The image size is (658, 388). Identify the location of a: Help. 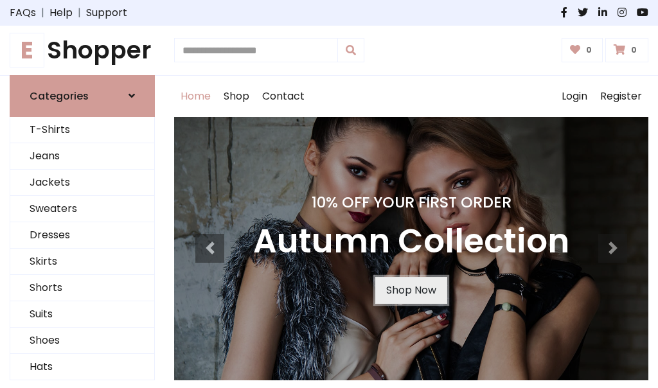
(61, 13).